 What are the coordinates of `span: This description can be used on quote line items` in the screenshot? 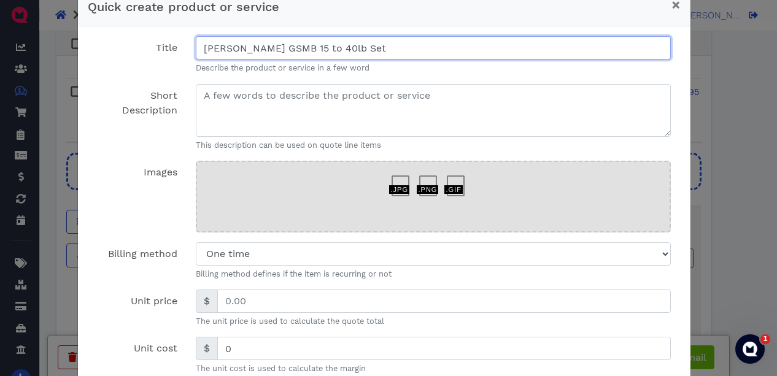 It's located at (288, 145).